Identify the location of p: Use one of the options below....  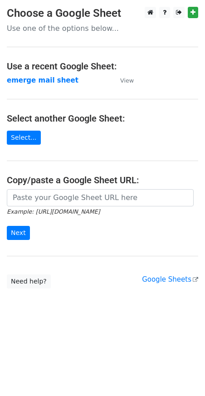
(103, 28).